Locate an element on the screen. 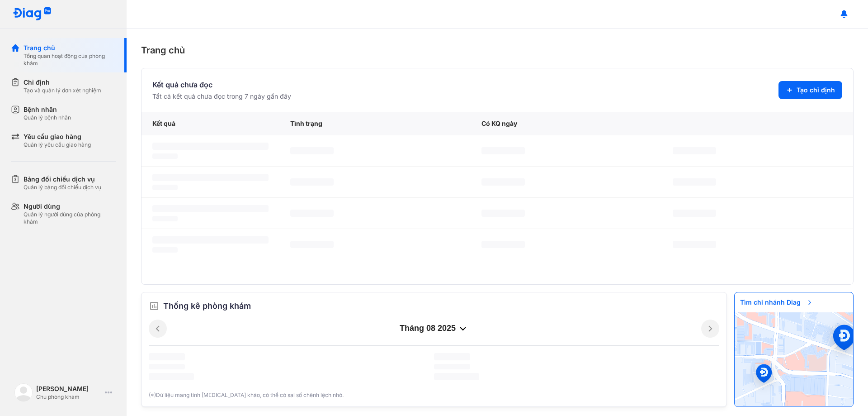 The height and width of the screenshot is (416, 868). div: Bảng đối chiếu dịch vụ is located at coordinates (62, 179).